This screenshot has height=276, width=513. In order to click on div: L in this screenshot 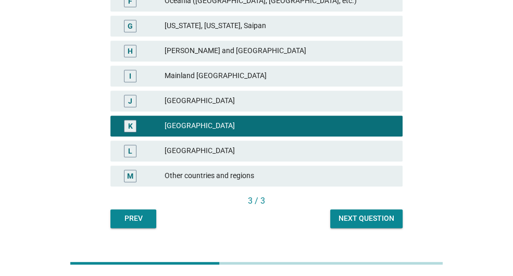, I will do `click(130, 150)`.